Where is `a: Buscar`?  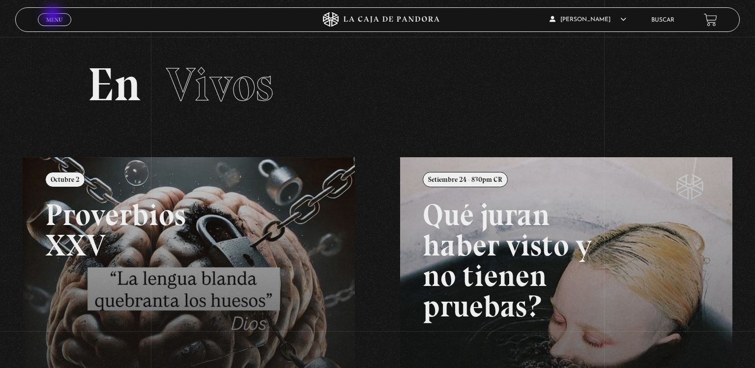
a: Buscar is located at coordinates (663, 20).